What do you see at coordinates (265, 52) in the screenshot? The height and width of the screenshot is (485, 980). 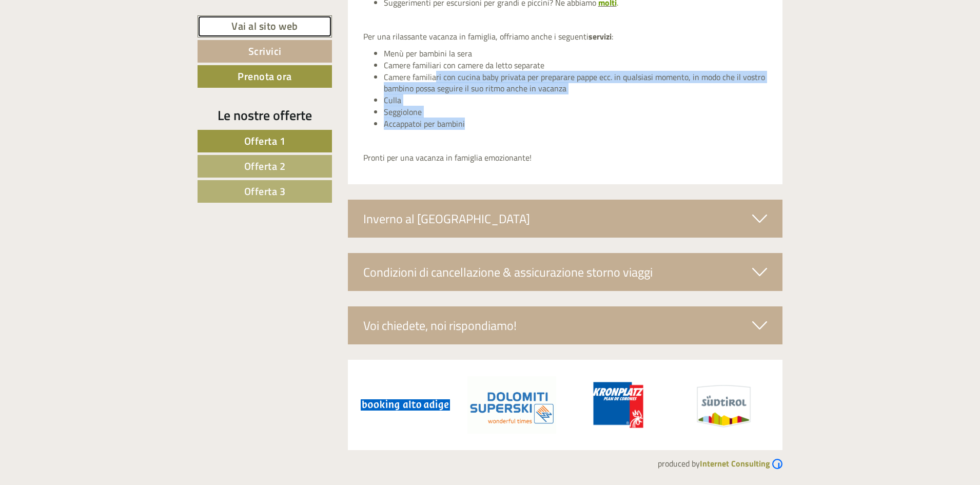 I see `a: Scrivici` at bounding box center [265, 52].